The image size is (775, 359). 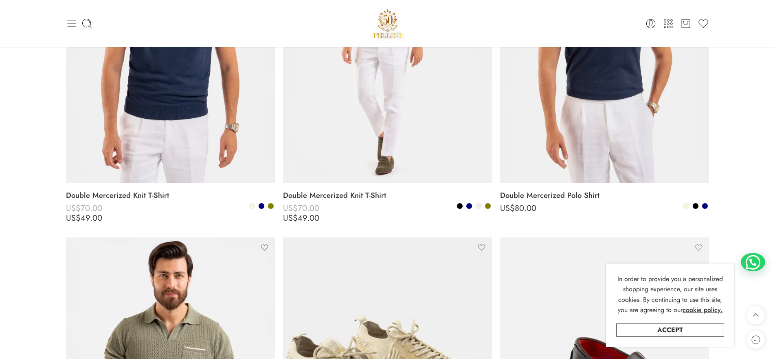 What do you see at coordinates (686, 24) in the screenshot?
I see `a: Cart` at bounding box center [686, 24].